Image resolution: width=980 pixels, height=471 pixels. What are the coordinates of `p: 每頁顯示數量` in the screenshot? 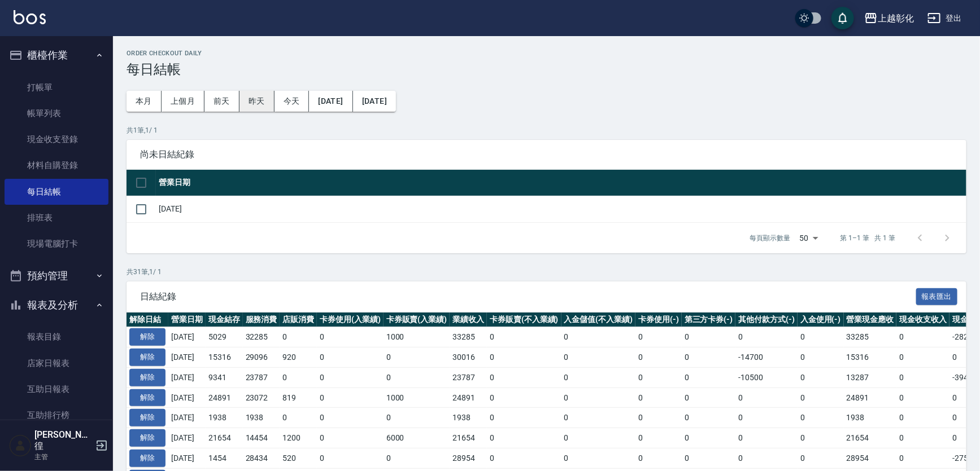 It's located at (771, 238).